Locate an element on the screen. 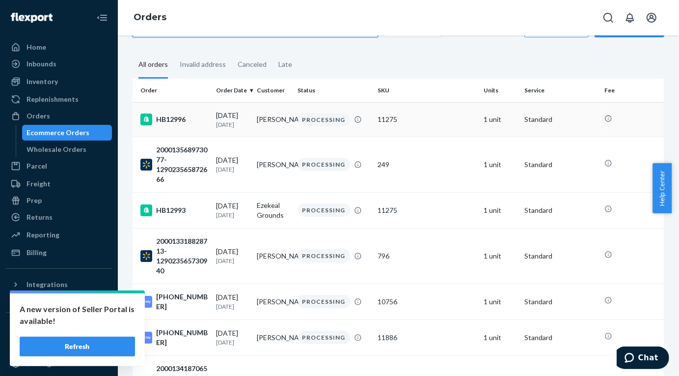 The image size is (679, 376). a: Add Integration is located at coordinates (59, 302).